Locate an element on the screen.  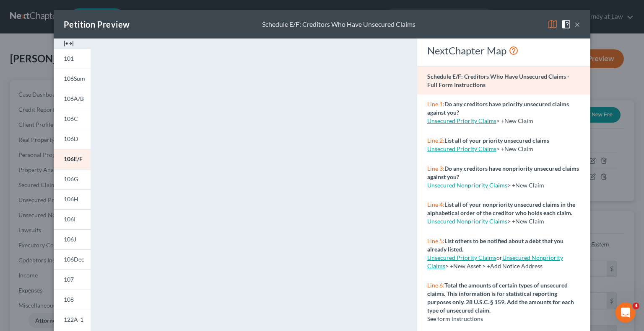
div: Petition Preview is located at coordinates (96, 25).